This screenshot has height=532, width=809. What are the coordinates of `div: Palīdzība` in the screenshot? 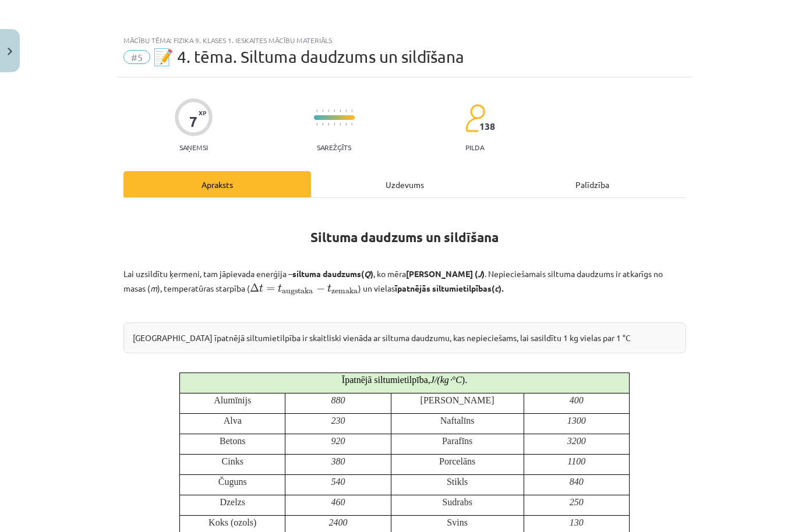 It's located at (592, 184).